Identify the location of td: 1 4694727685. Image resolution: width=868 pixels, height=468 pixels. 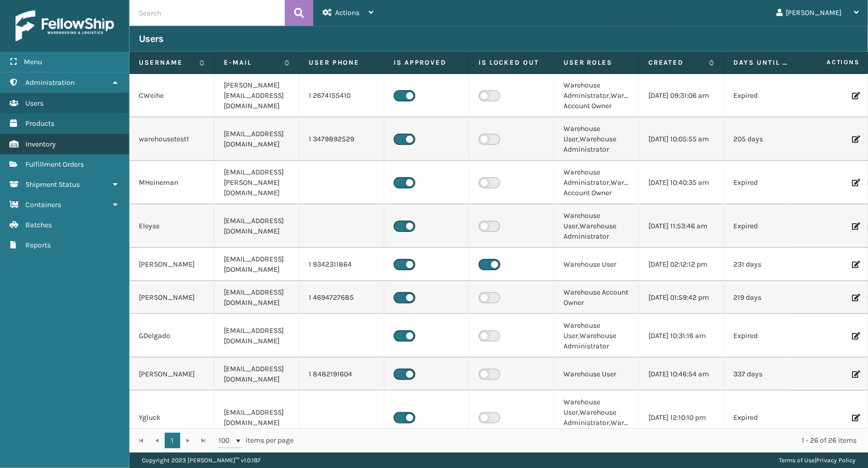
(342, 298).